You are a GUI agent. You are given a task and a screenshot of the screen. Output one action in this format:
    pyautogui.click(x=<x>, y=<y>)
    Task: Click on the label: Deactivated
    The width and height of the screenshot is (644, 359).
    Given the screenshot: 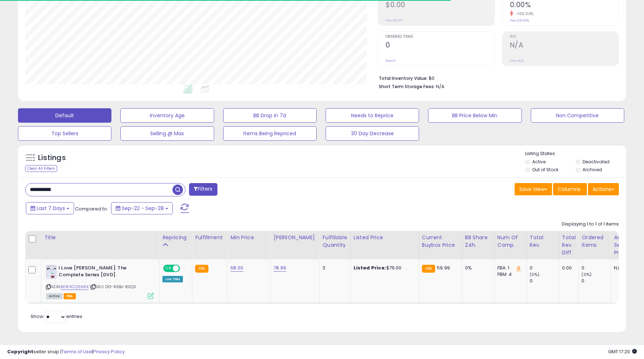 What is the action you would take?
    pyautogui.click(x=596, y=161)
    